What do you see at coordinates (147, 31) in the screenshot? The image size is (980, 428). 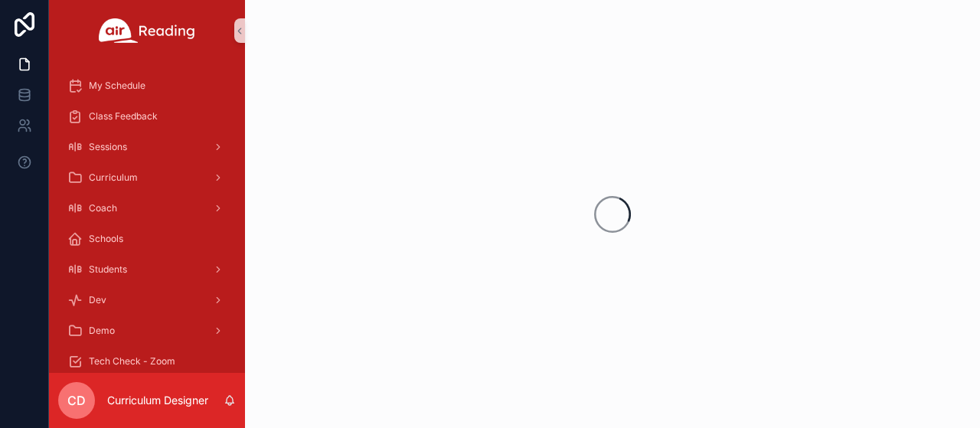 I see `img: App logo` at bounding box center [147, 31].